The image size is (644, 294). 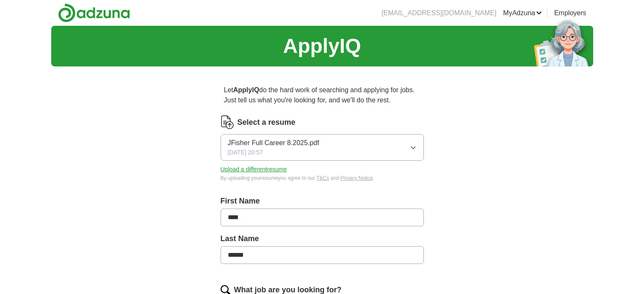 I want to click on p: Let do the hard work of searching and applying for jobs. Just tell us what you're looking for, an..., so click(x=322, y=95).